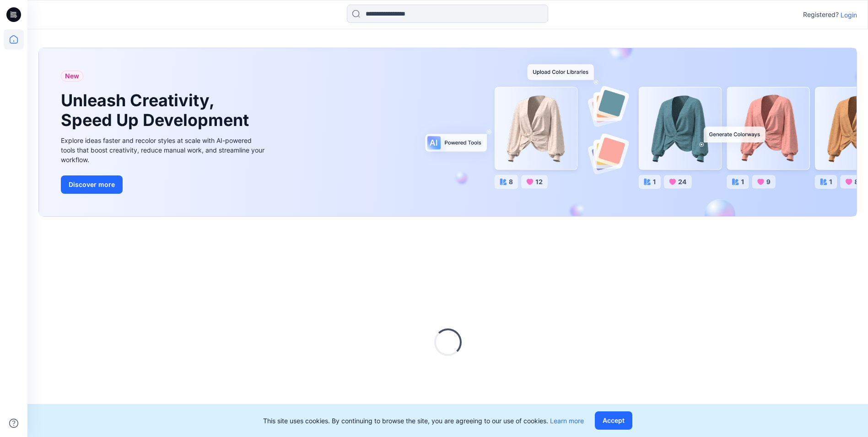 This screenshot has width=868, height=437. I want to click on p: Login, so click(849, 14).